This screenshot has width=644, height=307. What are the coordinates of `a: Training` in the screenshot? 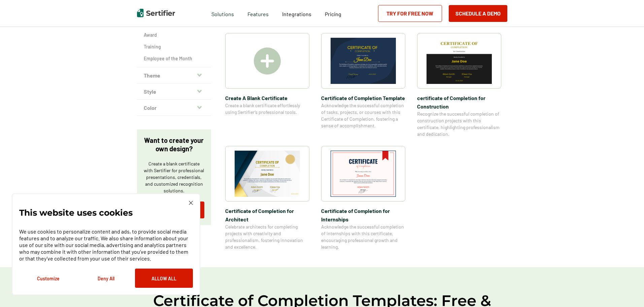 It's located at (174, 47).